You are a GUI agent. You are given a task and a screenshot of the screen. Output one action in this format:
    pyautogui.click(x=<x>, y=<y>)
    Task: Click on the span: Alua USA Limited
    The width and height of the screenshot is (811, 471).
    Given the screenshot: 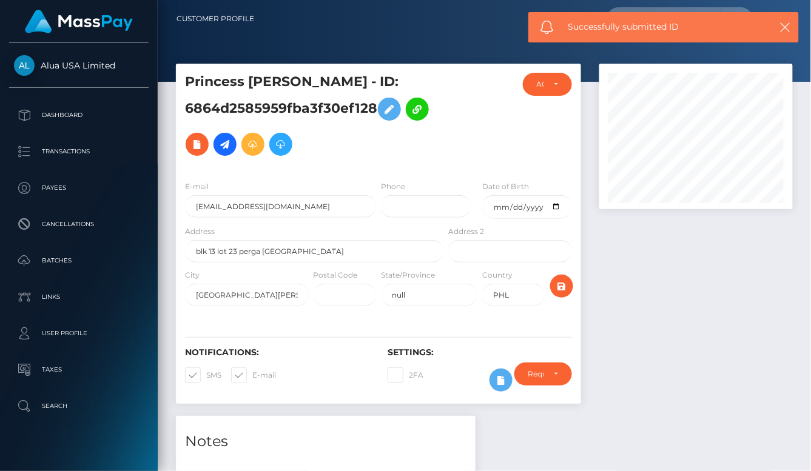 What is the action you would take?
    pyautogui.click(x=79, y=65)
    